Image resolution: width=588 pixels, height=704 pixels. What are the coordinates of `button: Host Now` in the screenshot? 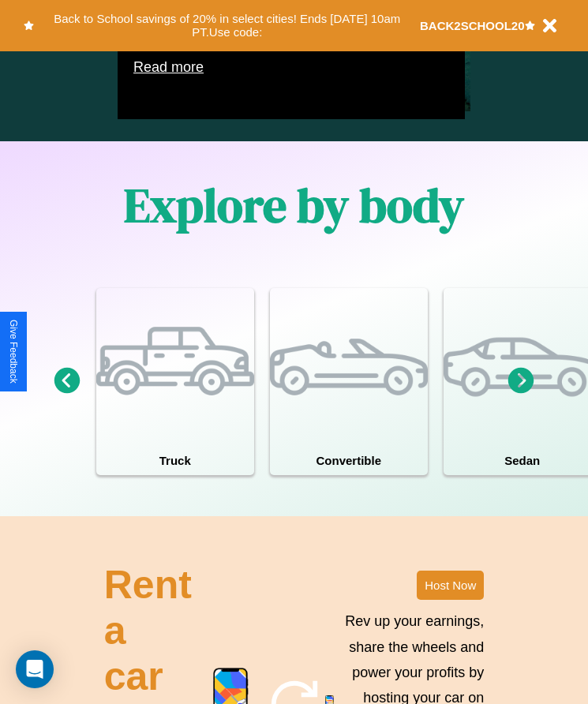 It's located at (450, 584).